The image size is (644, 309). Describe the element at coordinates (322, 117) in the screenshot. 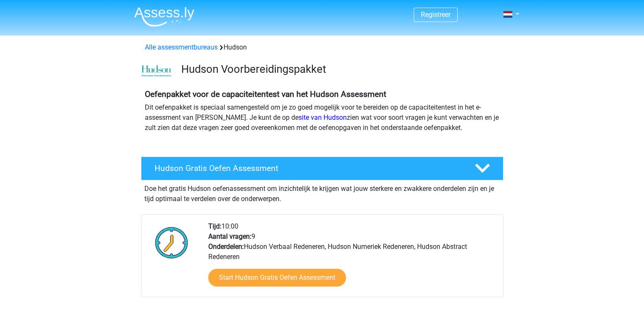

I see `p: Dit oefenpakket is speciaal samengesteld om je zo goed mogelijk voor te bereiden op de capaciteit...` at that location.